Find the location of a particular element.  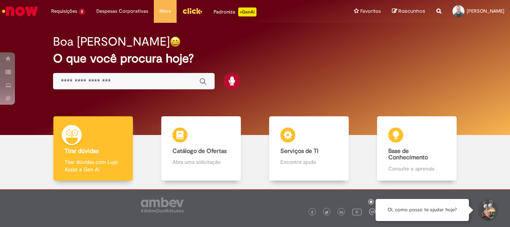

p: +GenAi is located at coordinates (247, 12).